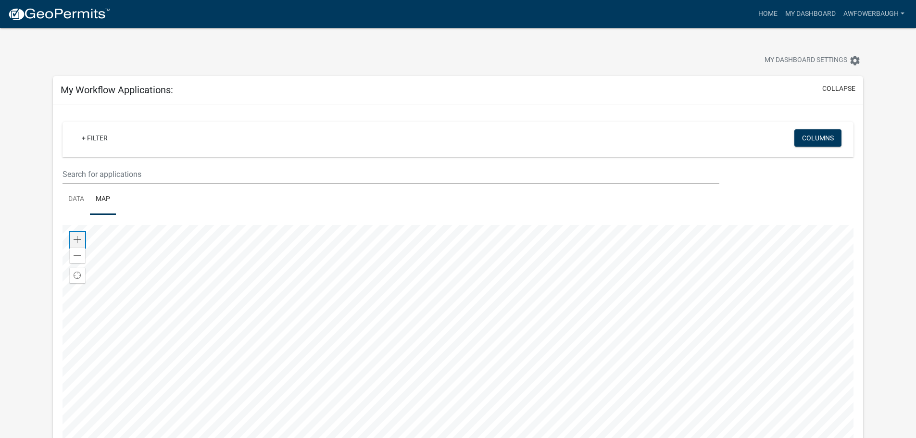 The image size is (916, 438). I want to click on button: My Dashboard Settingssettings, so click(812, 60).